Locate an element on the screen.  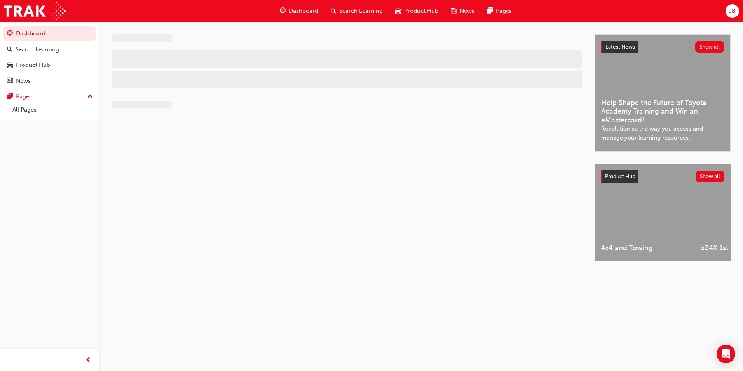
div: Open Intercom Messenger is located at coordinates (726, 353).